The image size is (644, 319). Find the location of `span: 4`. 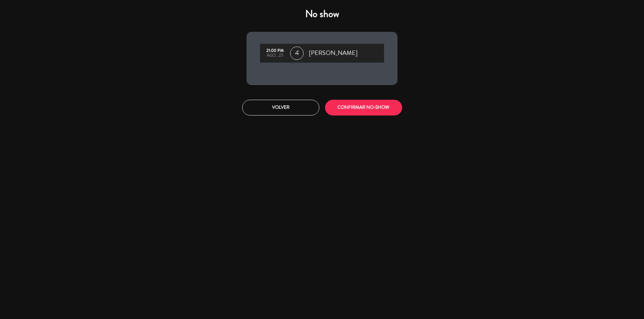

span: 4 is located at coordinates (297, 53).